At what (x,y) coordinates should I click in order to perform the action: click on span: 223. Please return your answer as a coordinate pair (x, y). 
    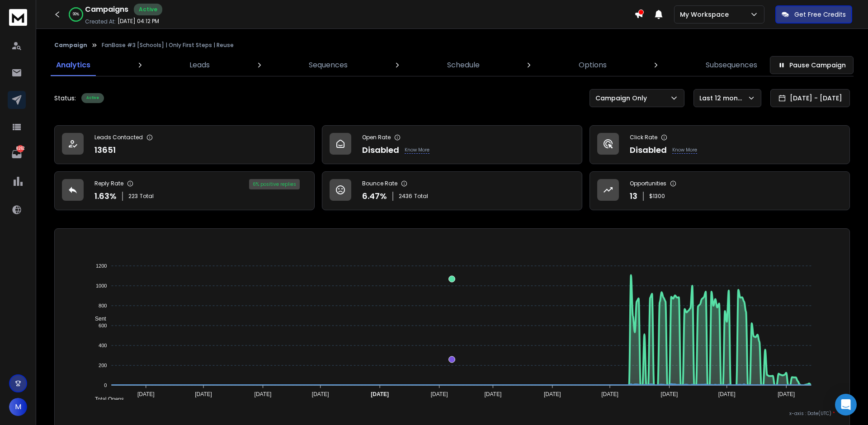
    Looking at the image, I should click on (133, 196).